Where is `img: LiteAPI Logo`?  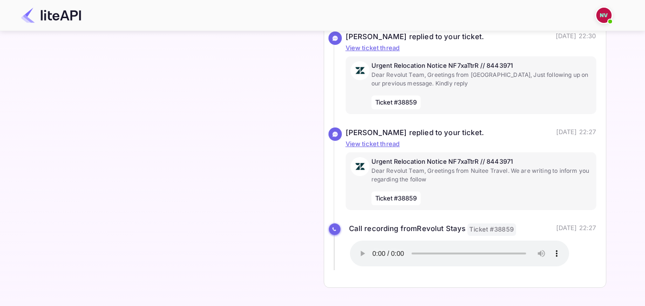 img: LiteAPI Logo is located at coordinates (51, 15).